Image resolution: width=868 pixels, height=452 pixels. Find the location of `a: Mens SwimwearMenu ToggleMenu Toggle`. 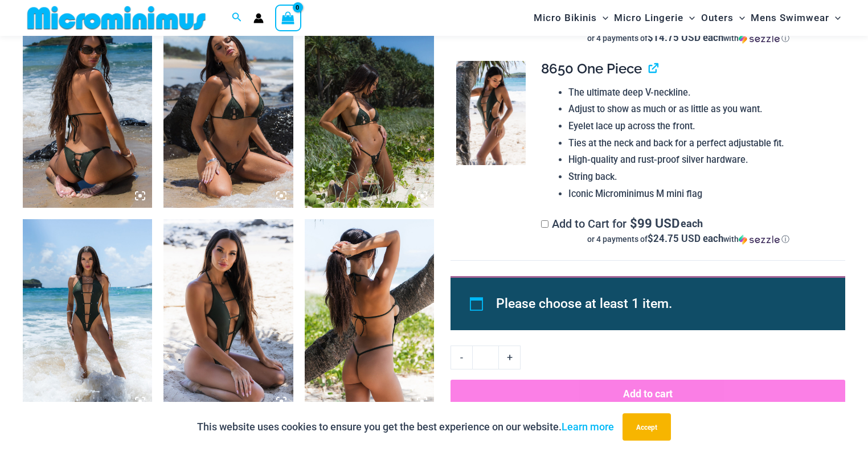

a: Mens SwimwearMenu ToggleMenu Toggle is located at coordinates (796, 18).